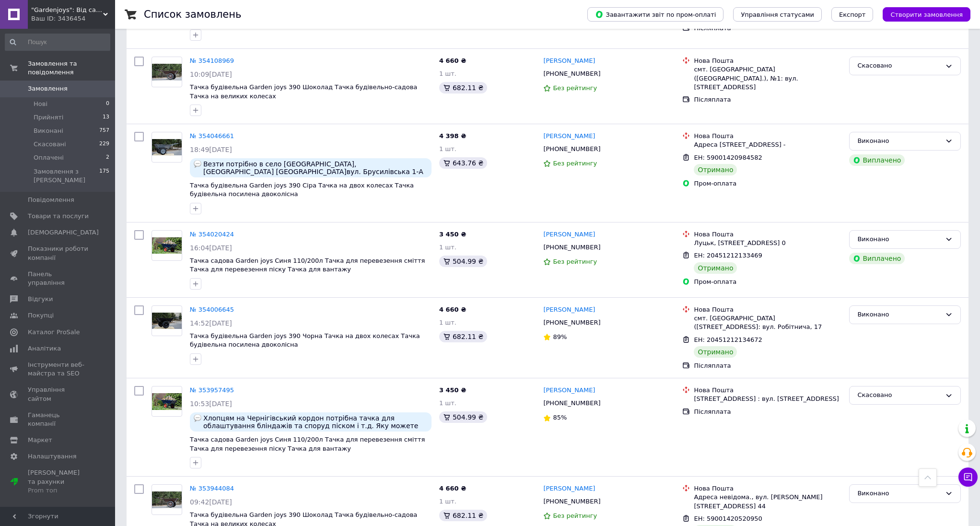 The width and height of the screenshot is (980, 526). I want to click on span: Показники роботи компанії, so click(58, 253).